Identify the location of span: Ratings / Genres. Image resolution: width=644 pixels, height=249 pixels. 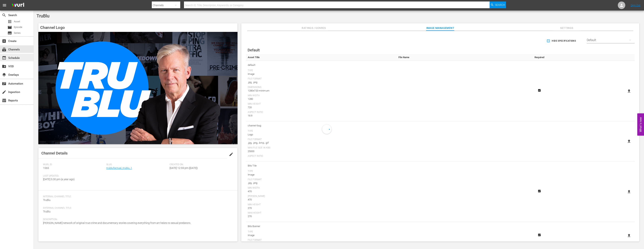
(314, 28).